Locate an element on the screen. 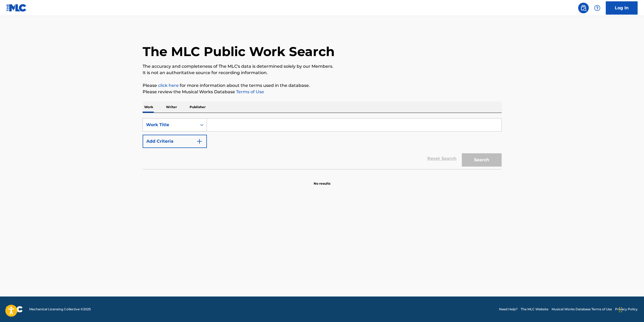 This screenshot has width=644, height=322. a: click here is located at coordinates (168, 85).